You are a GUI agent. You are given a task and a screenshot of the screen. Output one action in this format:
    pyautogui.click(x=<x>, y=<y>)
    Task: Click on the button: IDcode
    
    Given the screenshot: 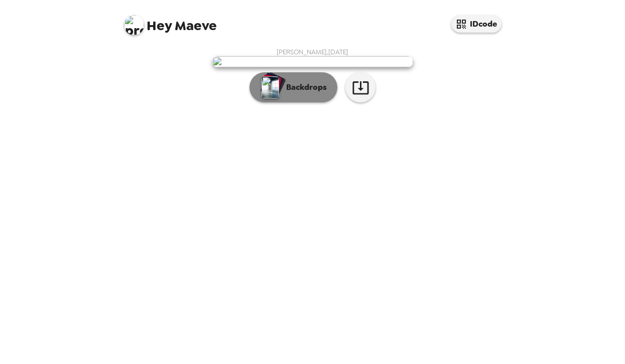 What is the action you would take?
    pyautogui.click(x=477, y=24)
    